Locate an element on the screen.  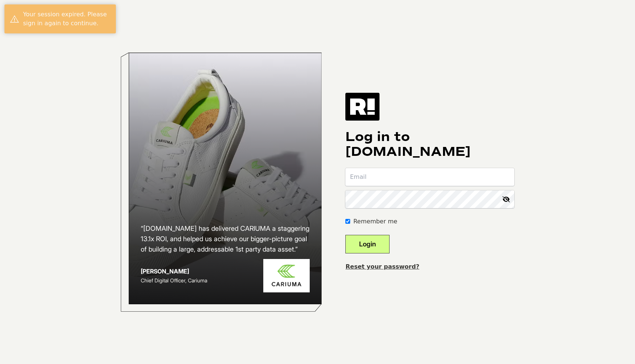
div: Your session expired. Please sign in again to continue. is located at coordinates (66, 19).